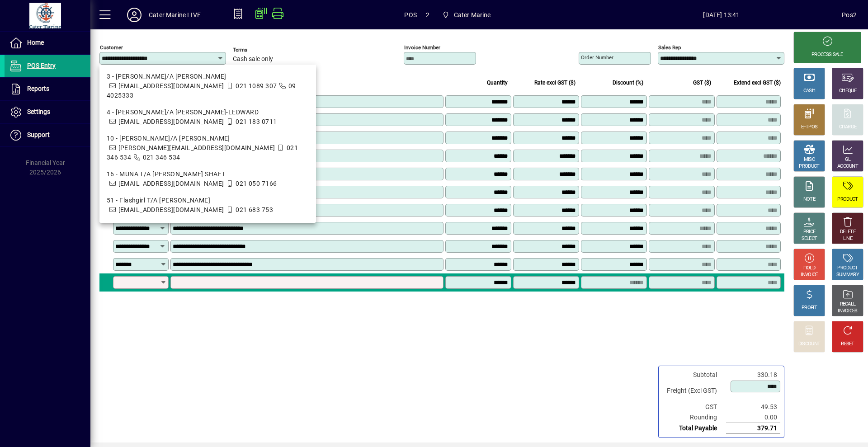  What do you see at coordinates (753, 428) in the screenshot?
I see `td: 379.71` at bounding box center [753, 428].